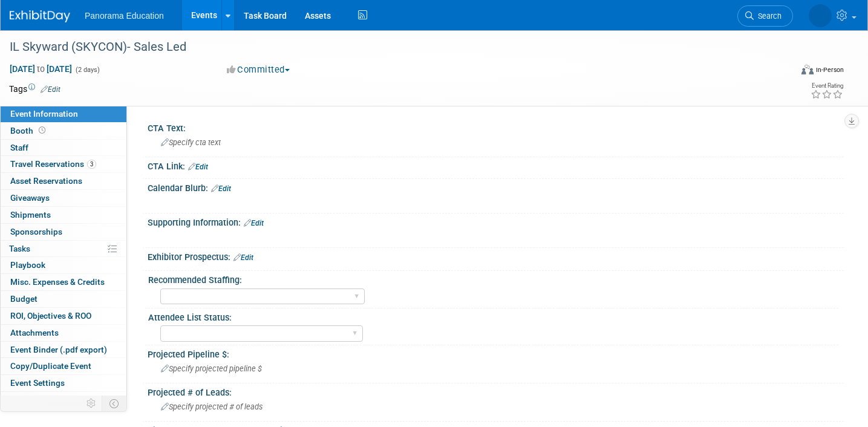 This screenshot has width=868, height=427. I want to click on span: ROI, Objectives & ROO, so click(51, 316).